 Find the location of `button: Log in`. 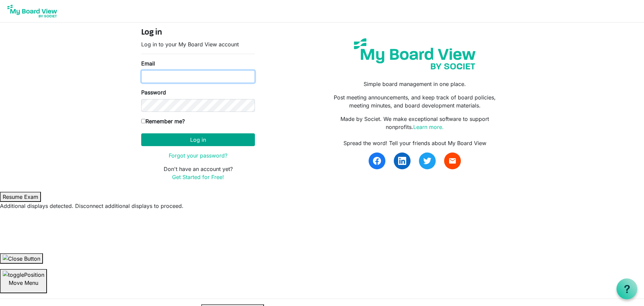

button: Log in is located at coordinates (198, 140).